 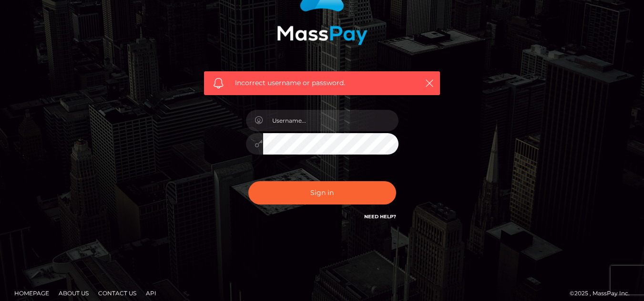 I want to click on div: © 2025 , MassPay Inc., so click(x=603, y=294).